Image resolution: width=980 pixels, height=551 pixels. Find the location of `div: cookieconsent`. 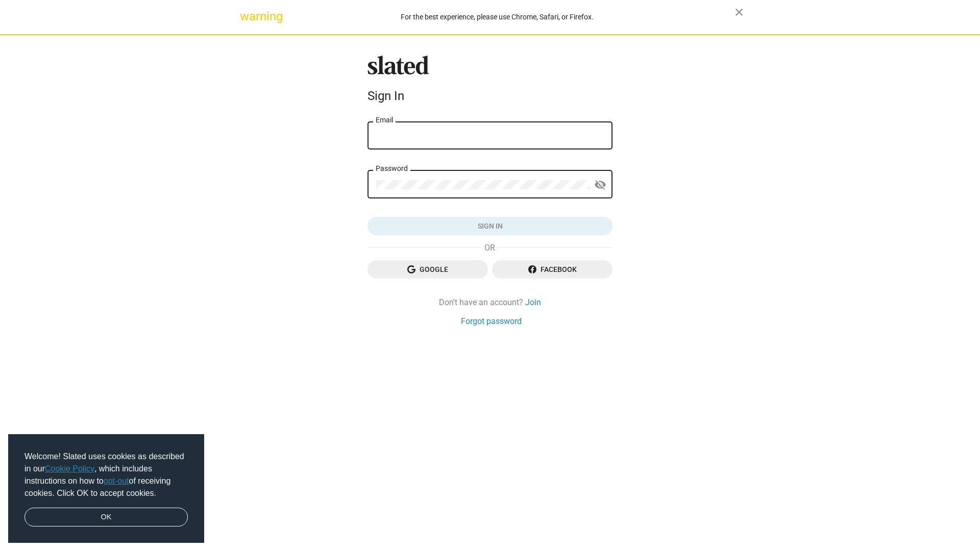

div: cookieconsent is located at coordinates (106, 488).